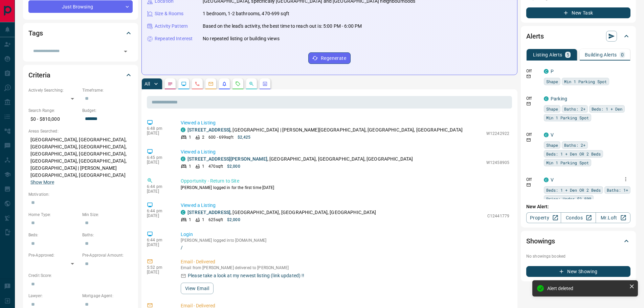 The image size is (644, 308). What do you see at coordinates (36, 33) in the screenshot?
I see `h2: Tags` at bounding box center [36, 33].